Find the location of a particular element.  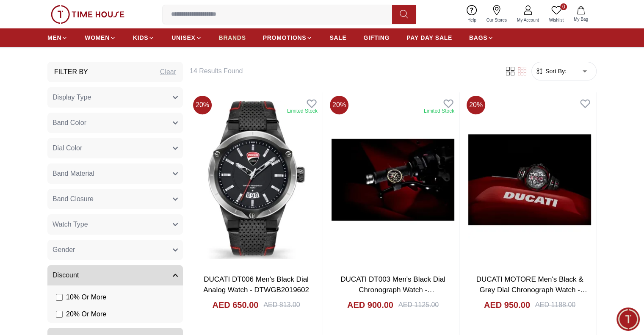

em: Back is located at coordinates (15, 15).